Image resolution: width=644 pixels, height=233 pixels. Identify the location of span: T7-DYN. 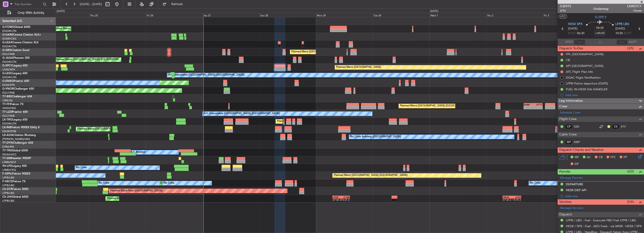
(7, 143).